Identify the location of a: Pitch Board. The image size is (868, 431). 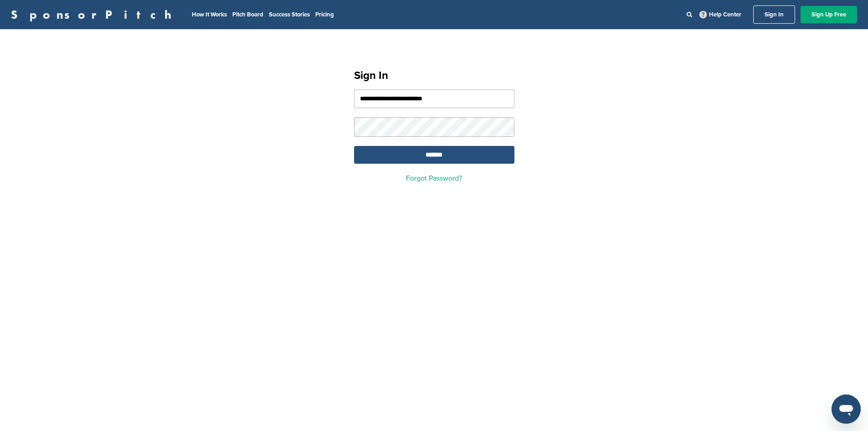
(248, 15).